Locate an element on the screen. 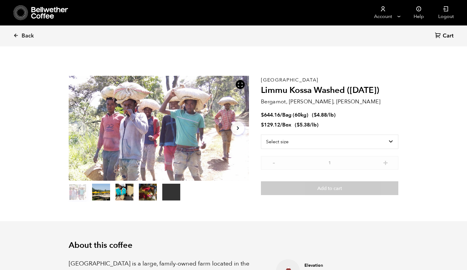  h2: About this coffee is located at coordinates (234, 246).